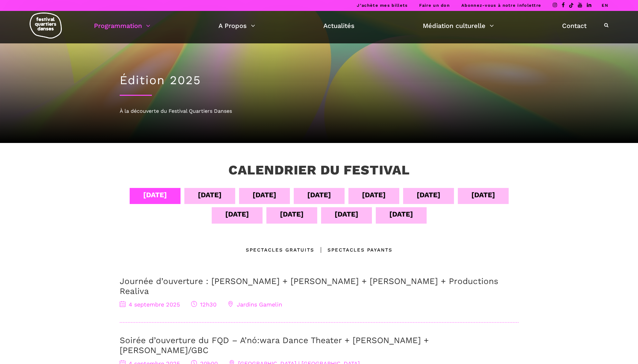 The height and width of the screenshot is (364, 638). Describe the element at coordinates (501, 5) in the screenshot. I see `a: Abonnez-vous à notre infolettre` at that location.